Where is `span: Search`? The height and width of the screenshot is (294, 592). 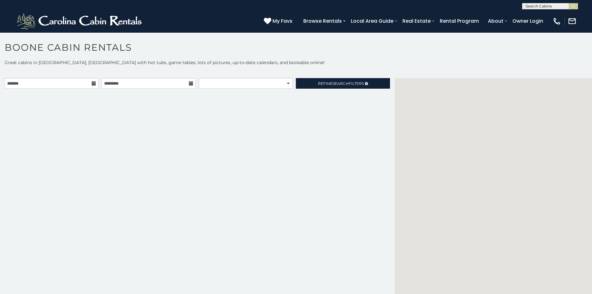
span: Search is located at coordinates (341, 83).